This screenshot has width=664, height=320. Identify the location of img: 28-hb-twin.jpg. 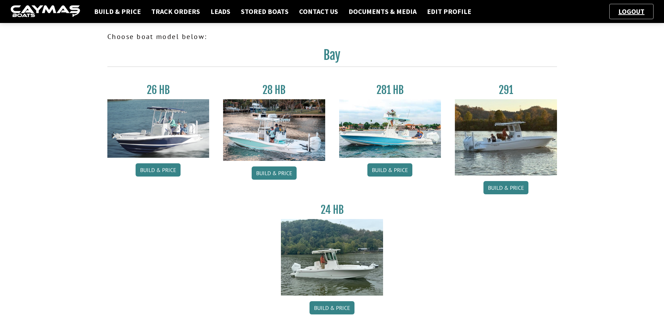
(390, 129).